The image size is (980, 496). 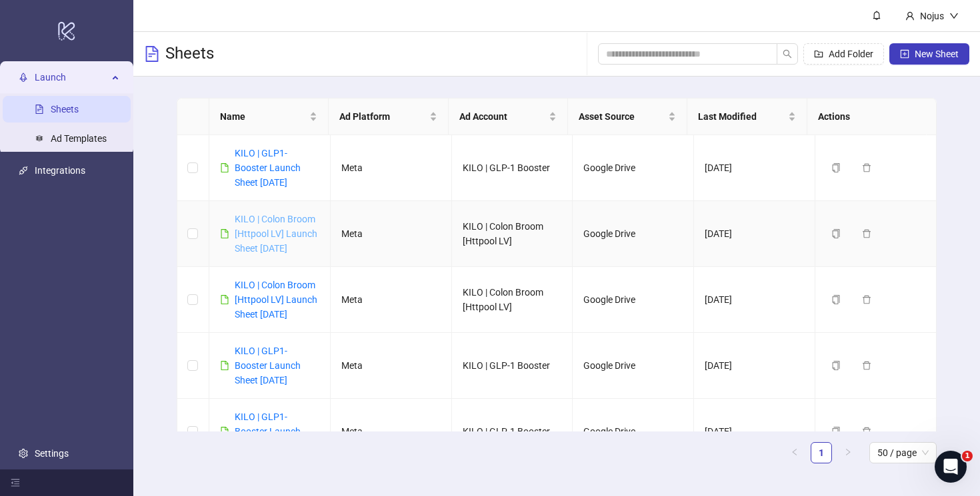 I want to click on a: Settings, so click(x=51, y=454).